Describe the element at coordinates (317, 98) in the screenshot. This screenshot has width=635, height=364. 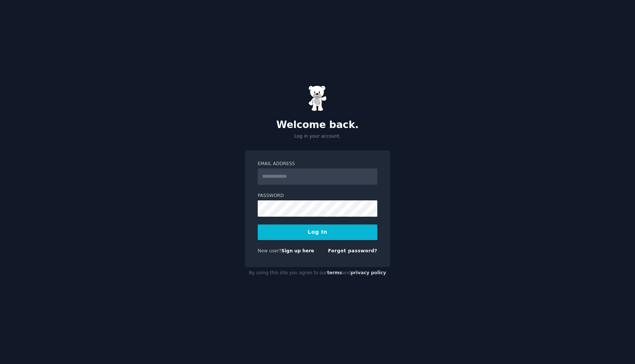
I see `img: Gummy Bear` at that location.